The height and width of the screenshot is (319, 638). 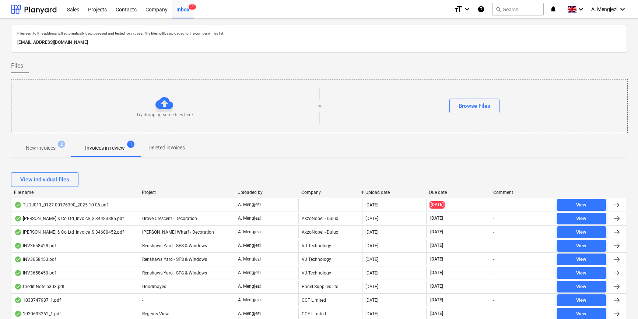 I want to click on div: 1030747987_1.pdf, so click(x=38, y=301).